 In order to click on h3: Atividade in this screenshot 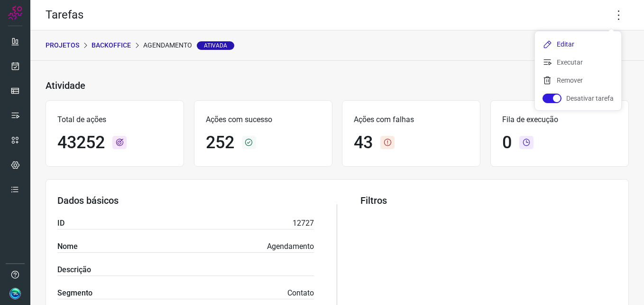, I will do `click(65, 85)`.